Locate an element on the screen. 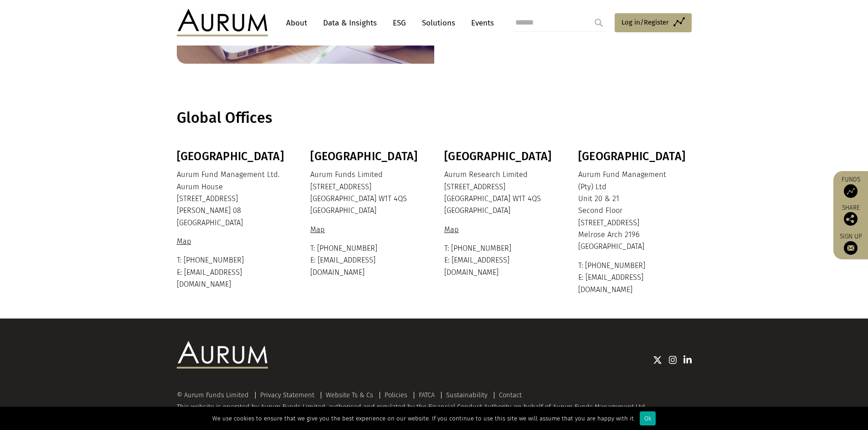  img: Instagram icon is located at coordinates (673, 360).